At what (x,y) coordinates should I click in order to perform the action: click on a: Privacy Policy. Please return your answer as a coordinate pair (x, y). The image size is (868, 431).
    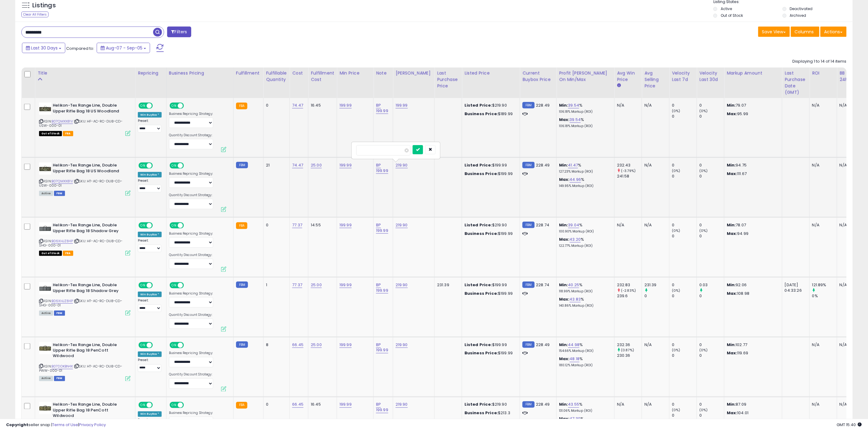
    Looking at the image, I should click on (93, 425).